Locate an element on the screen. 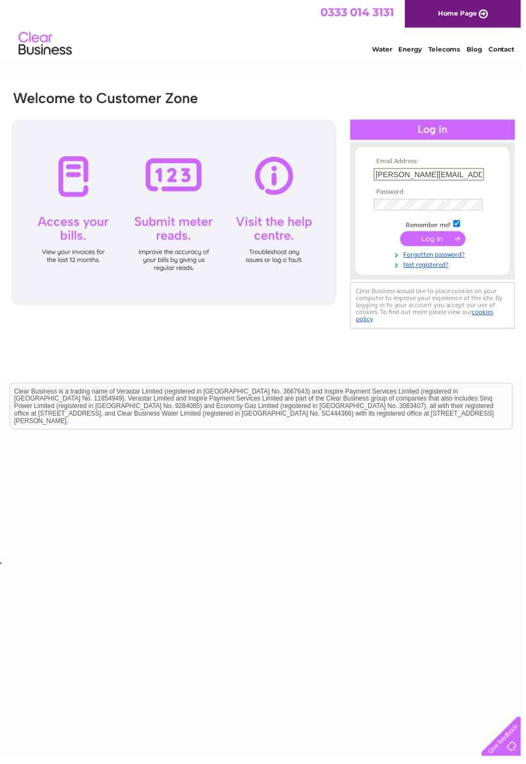 The height and width of the screenshot is (764, 526). a: Blog is located at coordinates (479, 49).